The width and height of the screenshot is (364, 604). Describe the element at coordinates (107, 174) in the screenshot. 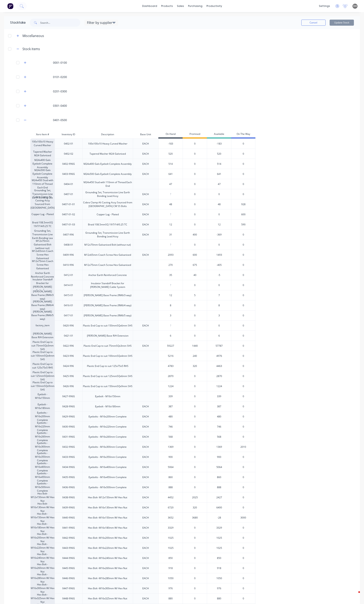

I see `div: M24x500 Galv Eyebolt Complete Assembly` at that location.